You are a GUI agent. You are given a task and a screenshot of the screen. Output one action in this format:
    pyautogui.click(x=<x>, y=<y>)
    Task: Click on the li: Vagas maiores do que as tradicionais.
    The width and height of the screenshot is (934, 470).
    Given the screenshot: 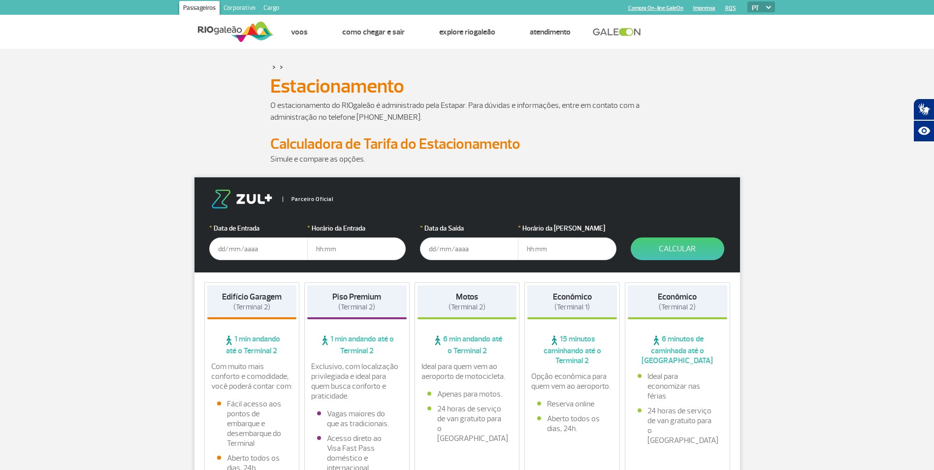 What is the action you would take?
    pyautogui.click(x=357, y=419)
    